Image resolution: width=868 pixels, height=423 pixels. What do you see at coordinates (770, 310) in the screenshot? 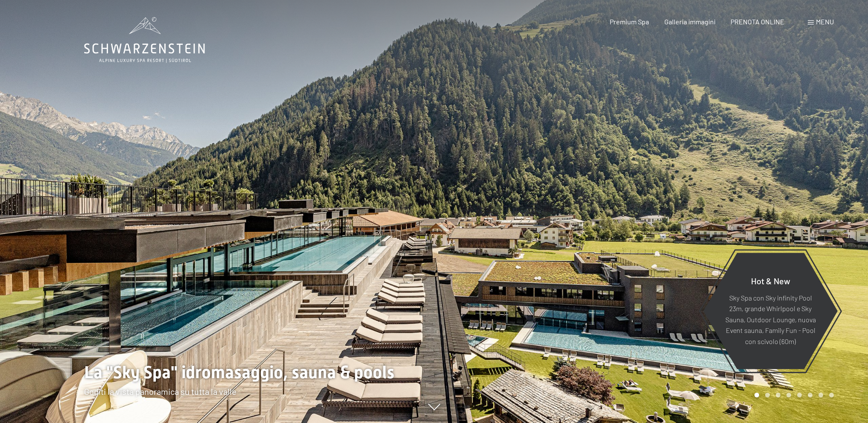
I see `a: Hot & New Sky Spa con Sky infinity Pool 23m, grande Whirlpool e Sky Sauna, Outdoor Lounge, nuova ...` at bounding box center [770, 310].